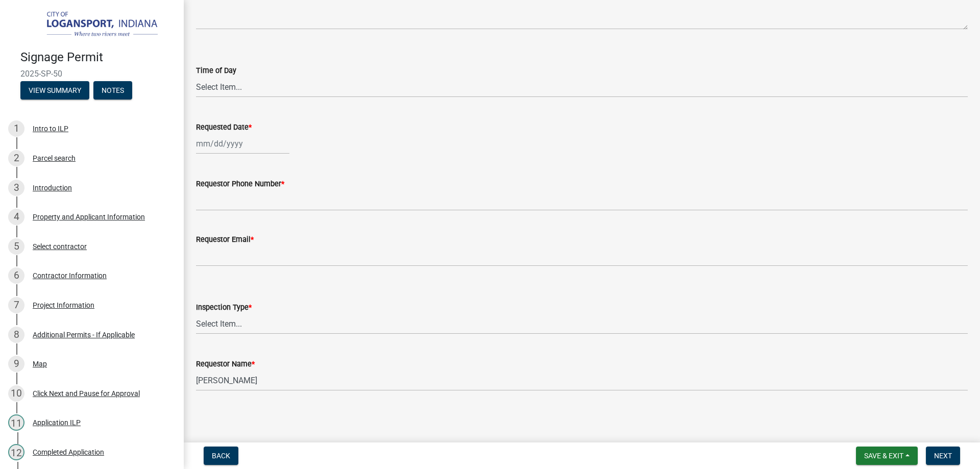 The image size is (980, 469). What do you see at coordinates (17, 394) in the screenshot?
I see `div: 10` at bounding box center [17, 394].